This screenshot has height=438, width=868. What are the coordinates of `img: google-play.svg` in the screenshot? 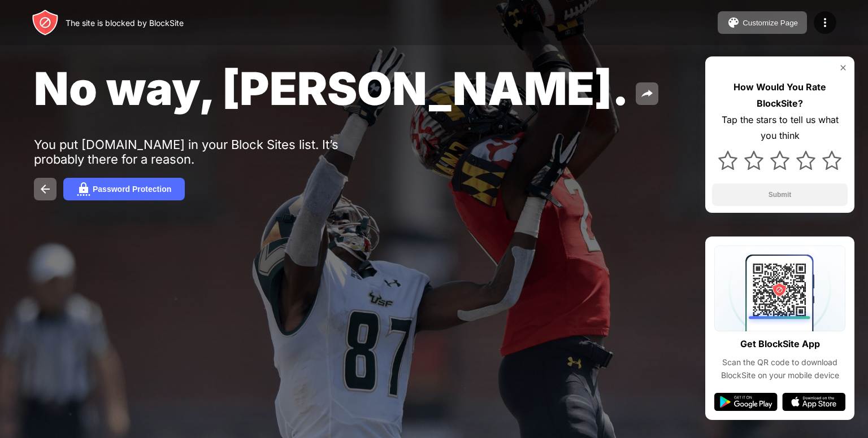 It's located at (746, 402).